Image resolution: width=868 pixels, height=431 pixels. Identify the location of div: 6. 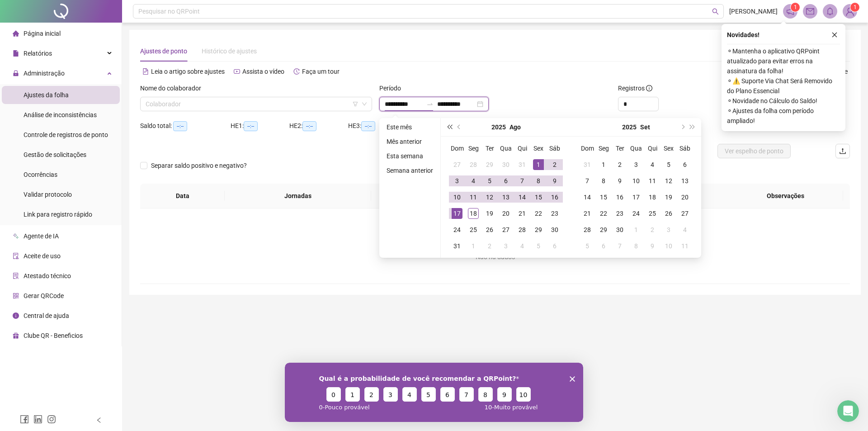
(604, 246).